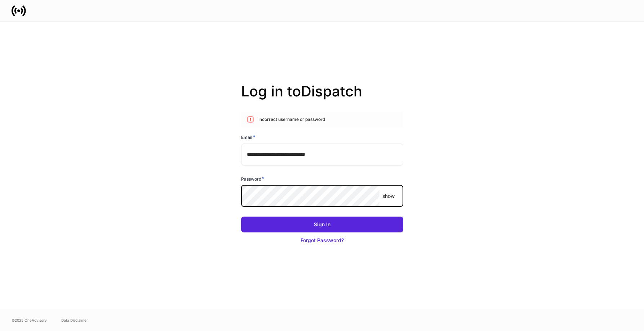 This screenshot has width=644, height=331. Describe the element at coordinates (322, 241) in the screenshot. I see `button: Forgot Password?` at that location.